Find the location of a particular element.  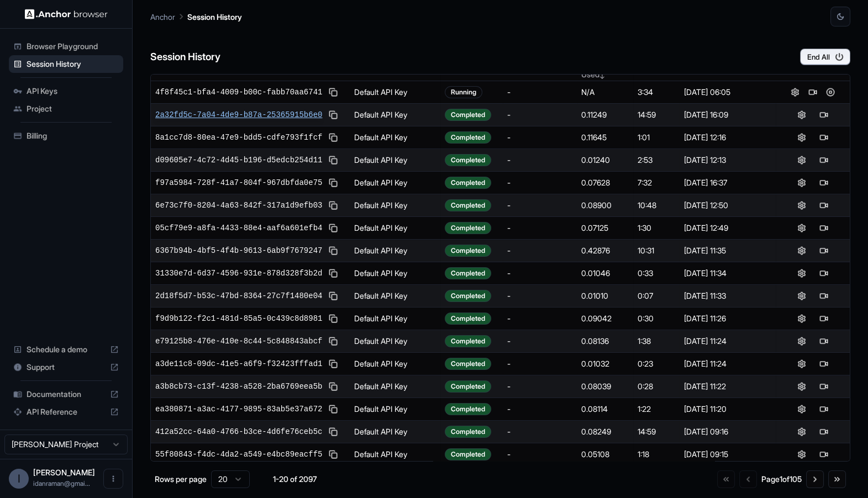

div: 0.08114 is located at coordinates (605, 409).